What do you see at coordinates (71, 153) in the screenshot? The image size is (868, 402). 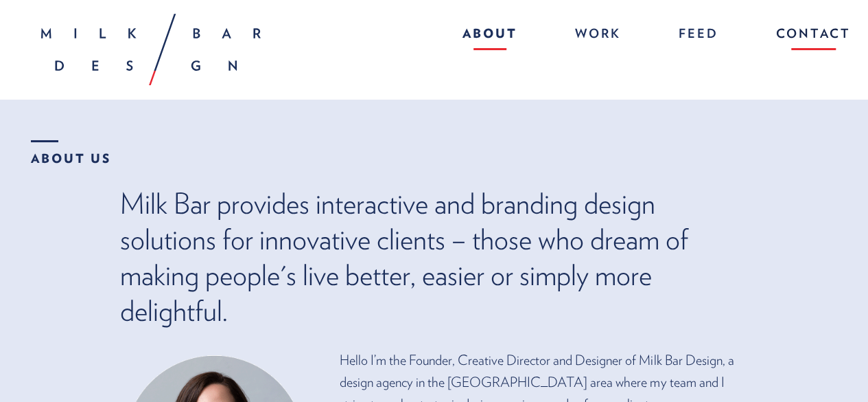 I see `strong: About us` at bounding box center [71, 153].